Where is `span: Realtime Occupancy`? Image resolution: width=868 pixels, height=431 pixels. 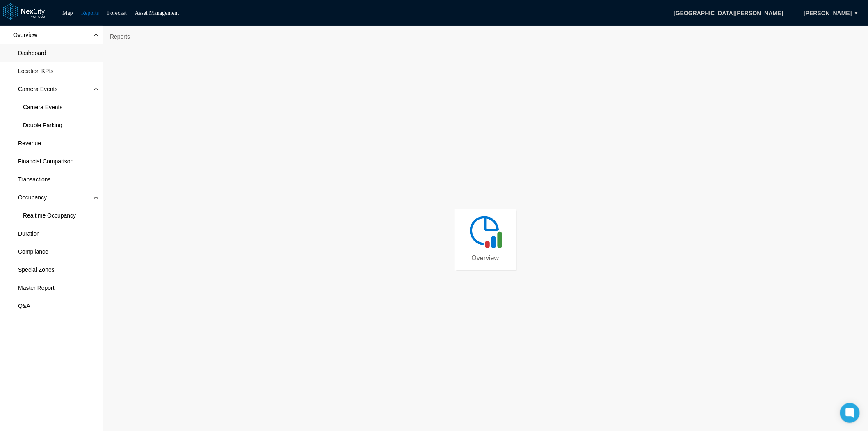
span: Realtime Occupancy is located at coordinates (50, 216).